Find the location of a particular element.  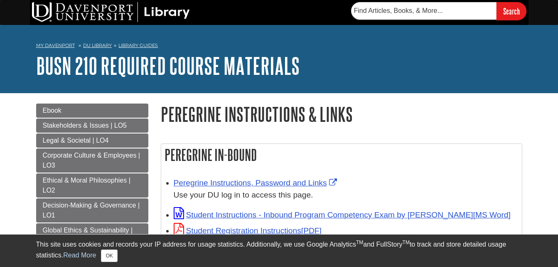

span: Decision-Making & Governance | LO1 is located at coordinates (91, 210).